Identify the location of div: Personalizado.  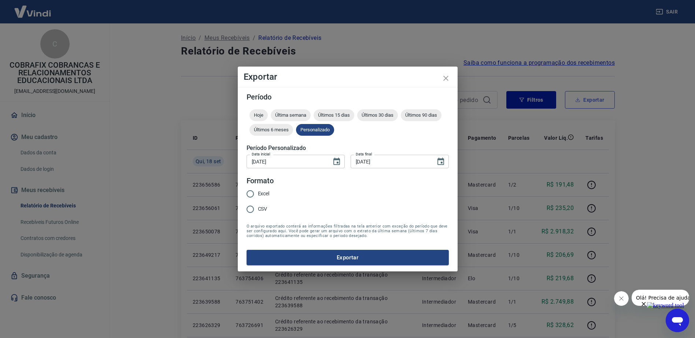
(315, 130).